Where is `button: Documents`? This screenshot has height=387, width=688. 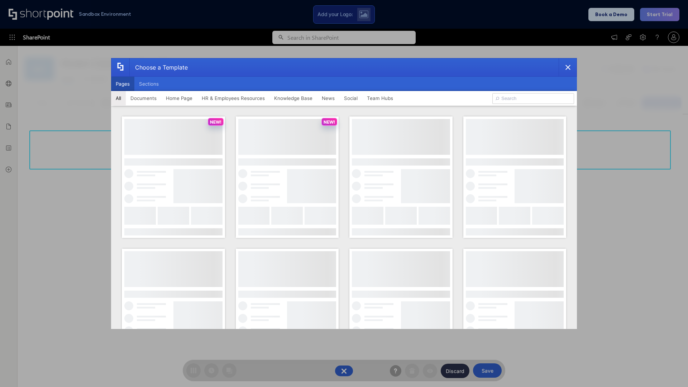
button: Documents is located at coordinates (143, 98).